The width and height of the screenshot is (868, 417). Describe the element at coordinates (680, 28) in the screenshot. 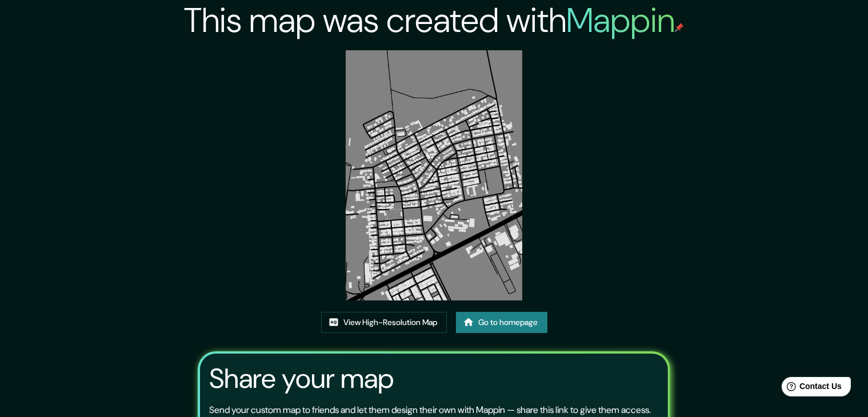

I see `img: mappin-pin` at that location.